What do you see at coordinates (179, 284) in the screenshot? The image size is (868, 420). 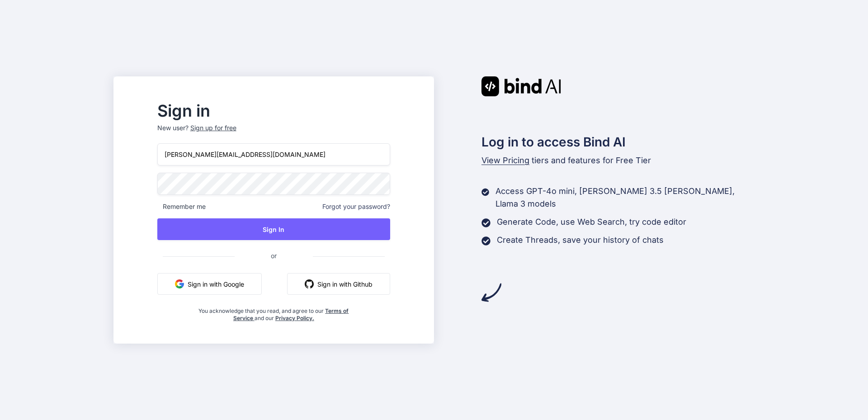 I see `img: google` at bounding box center [179, 284].